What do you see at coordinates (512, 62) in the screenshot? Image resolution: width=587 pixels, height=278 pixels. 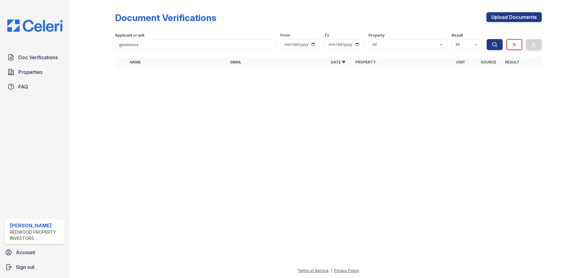 I see `a: Result` at bounding box center [512, 62].